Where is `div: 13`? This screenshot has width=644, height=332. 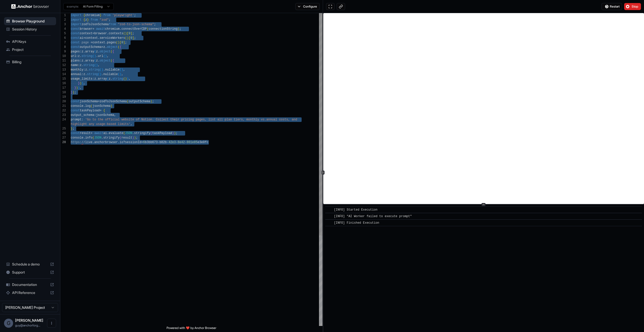 div: 13 is located at coordinates (63, 70).